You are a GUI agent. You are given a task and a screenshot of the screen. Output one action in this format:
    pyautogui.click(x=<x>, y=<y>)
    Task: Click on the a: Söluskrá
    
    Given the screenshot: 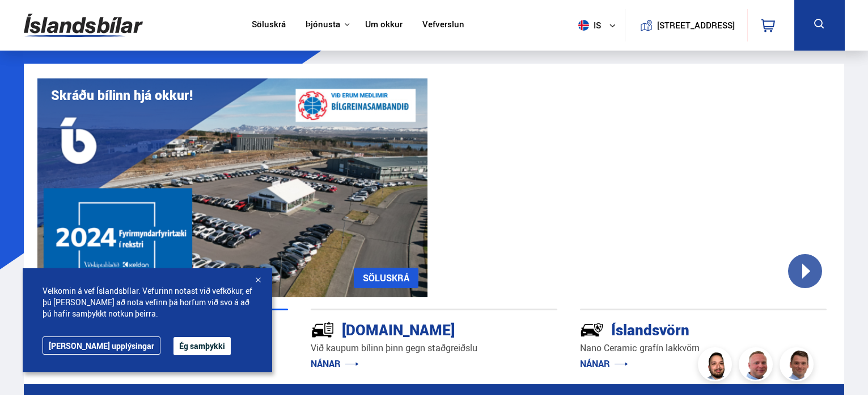 What is the action you would take?
    pyautogui.click(x=268, y=25)
    